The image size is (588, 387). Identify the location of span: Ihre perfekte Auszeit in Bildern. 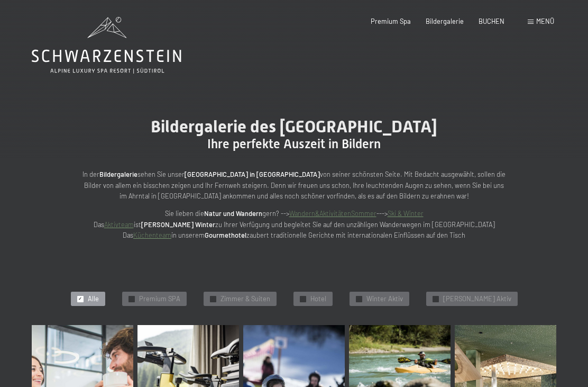
(294, 144).